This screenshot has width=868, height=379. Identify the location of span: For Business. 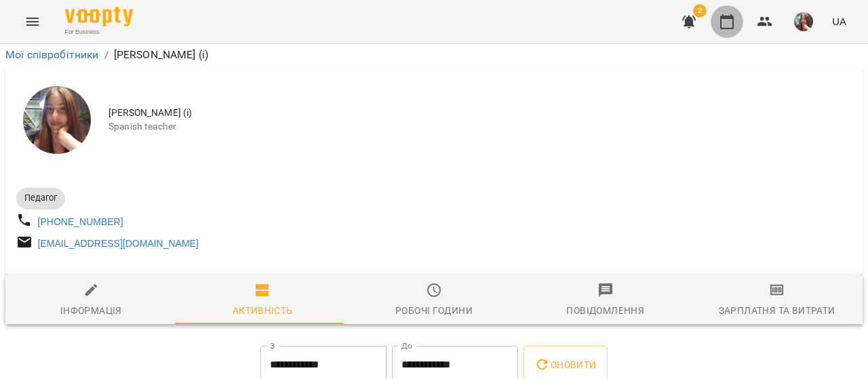
(99, 32).